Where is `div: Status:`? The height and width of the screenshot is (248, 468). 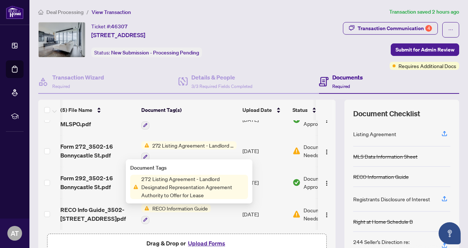 div: Status: is located at coordinates (147, 52).